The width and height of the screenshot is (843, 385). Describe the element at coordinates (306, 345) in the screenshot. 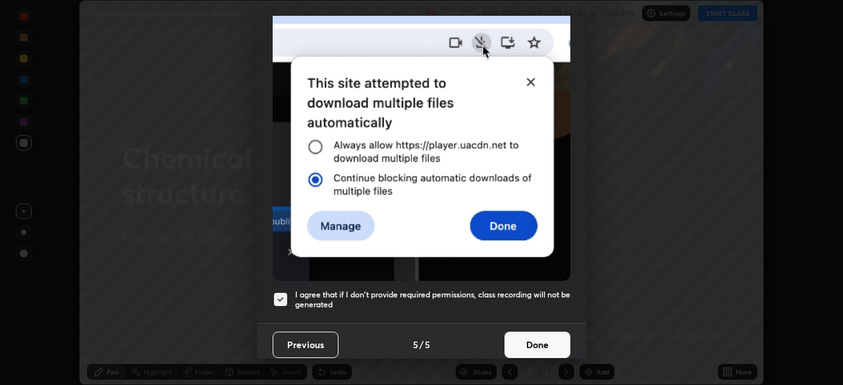

I see `button: Previous` at that location.